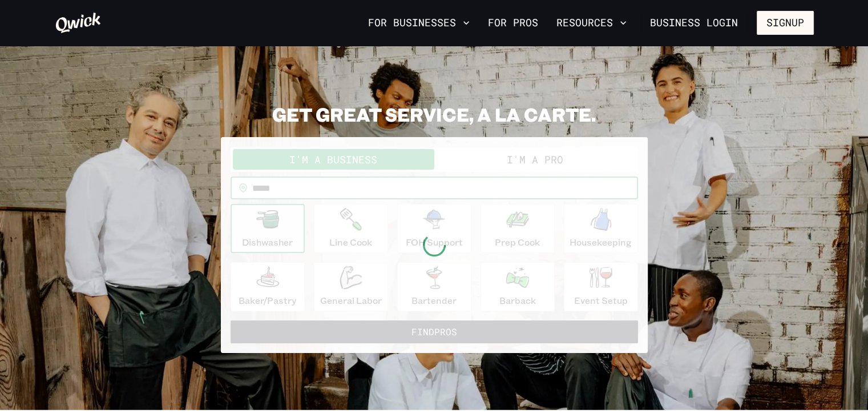 The width and height of the screenshot is (868, 417). I want to click on button: Resources, so click(591, 23).